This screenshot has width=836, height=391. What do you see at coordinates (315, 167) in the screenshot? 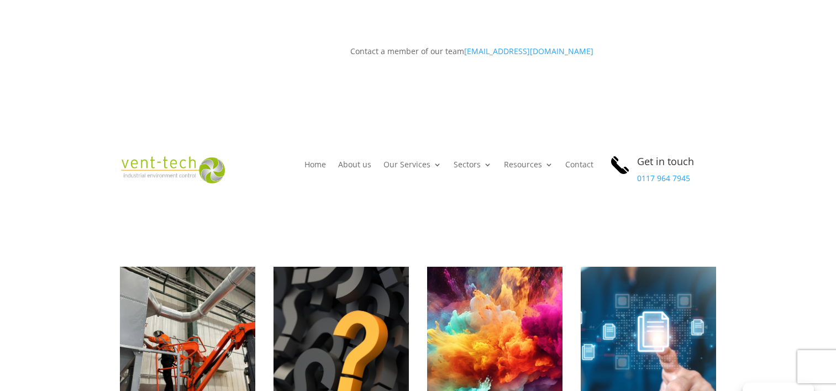
I see `a: Home` at bounding box center [315, 167].